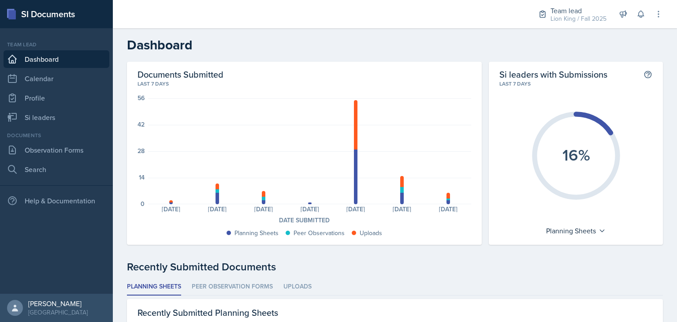  What do you see at coordinates (141, 177) in the screenshot?
I see `div: 14` at bounding box center [141, 177].